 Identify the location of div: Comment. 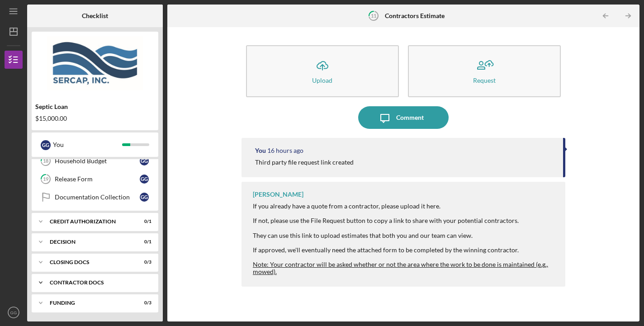
(410, 117).